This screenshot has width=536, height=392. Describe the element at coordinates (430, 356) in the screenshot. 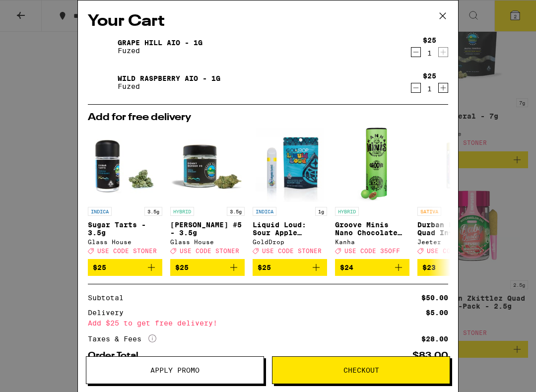

I see `div: $83.00` at that location.